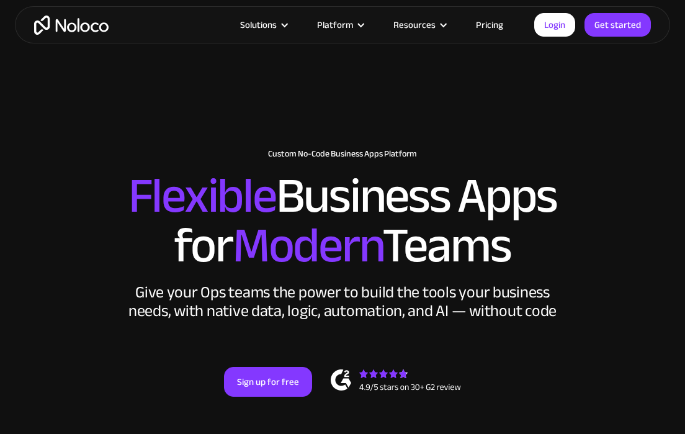  I want to click on a: Get started, so click(617, 25).